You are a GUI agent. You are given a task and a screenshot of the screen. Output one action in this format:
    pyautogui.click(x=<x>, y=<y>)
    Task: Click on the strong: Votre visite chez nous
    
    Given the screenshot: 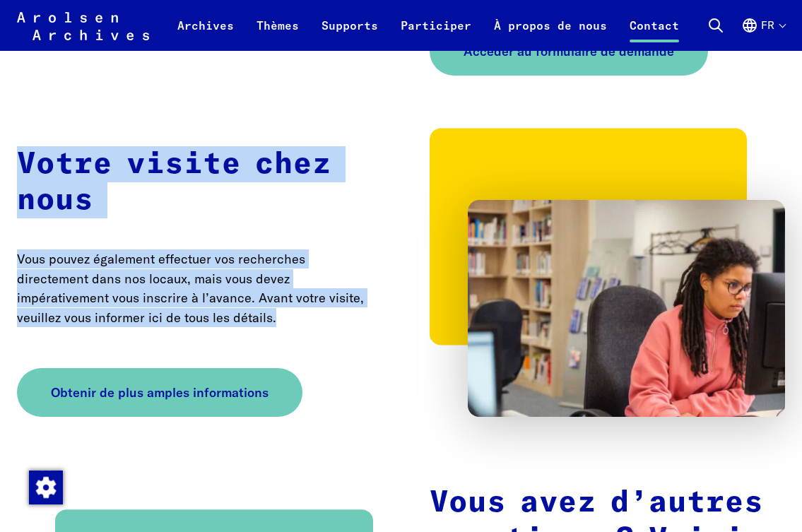 What is the action you would take?
    pyautogui.click(x=174, y=182)
    